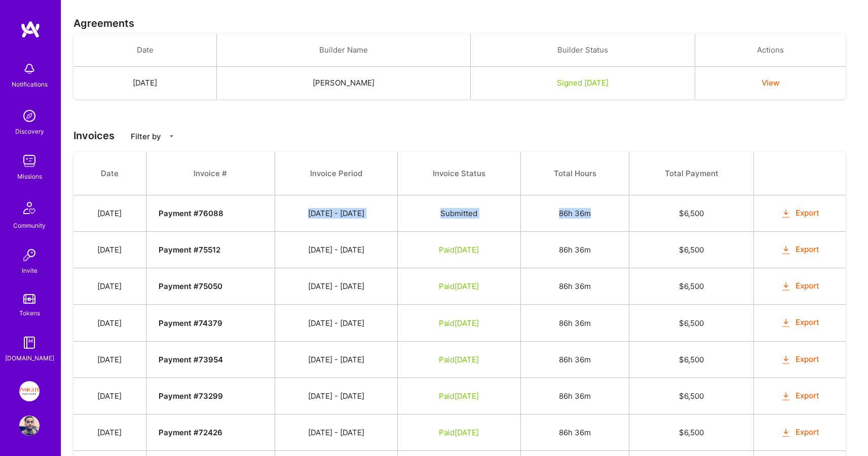 This screenshot has height=456, width=868. I want to click on img: Insight Partners: Data & AI - Sourcing, so click(29, 391).